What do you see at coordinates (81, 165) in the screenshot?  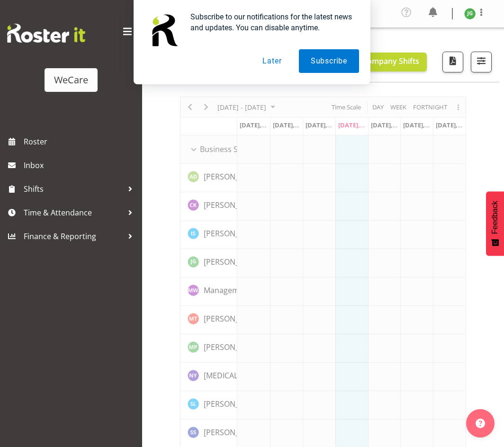 I see `span: Inbox` at bounding box center [81, 165].